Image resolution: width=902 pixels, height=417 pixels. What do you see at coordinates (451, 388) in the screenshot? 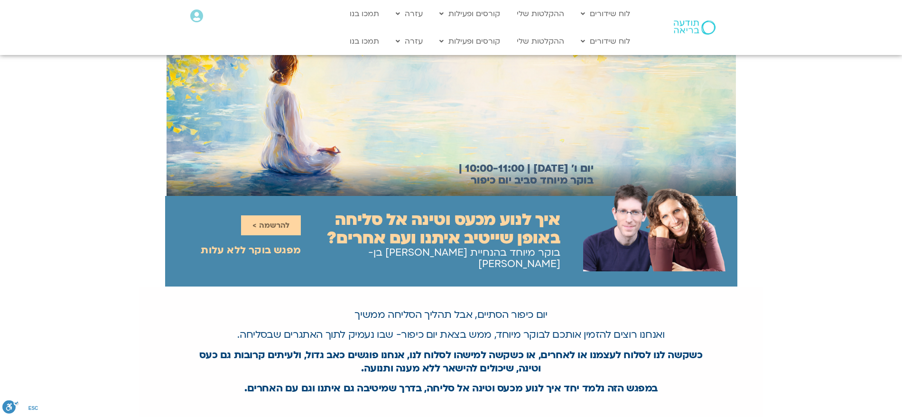
I see `b: במפגש הזה נלמד יחד איך לנוע מכעס וטינה אל סליחה, בדרך שמיטיבה גם איתנו וגם עם האחרים.` at bounding box center [451, 388].